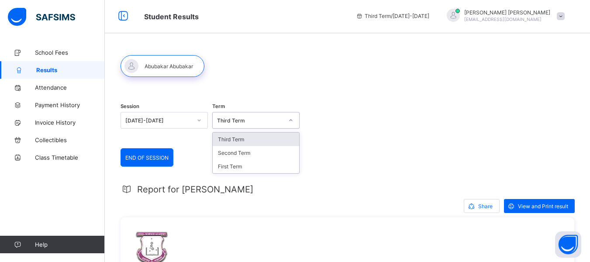 Image resolution: width=590 pixels, height=262 pixels. Describe the element at coordinates (171, 17) in the screenshot. I see `span: Student Results` at that location.